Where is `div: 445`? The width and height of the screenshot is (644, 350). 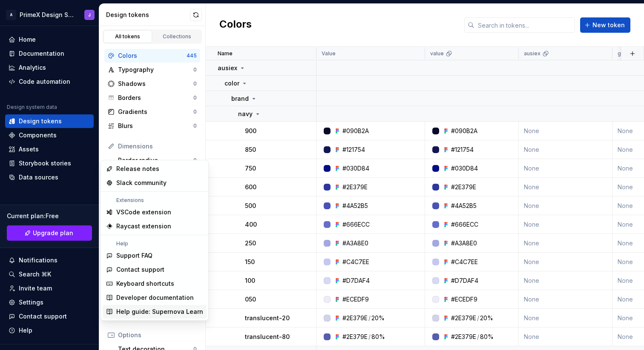
div: 445 is located at coordinates (192, 55).